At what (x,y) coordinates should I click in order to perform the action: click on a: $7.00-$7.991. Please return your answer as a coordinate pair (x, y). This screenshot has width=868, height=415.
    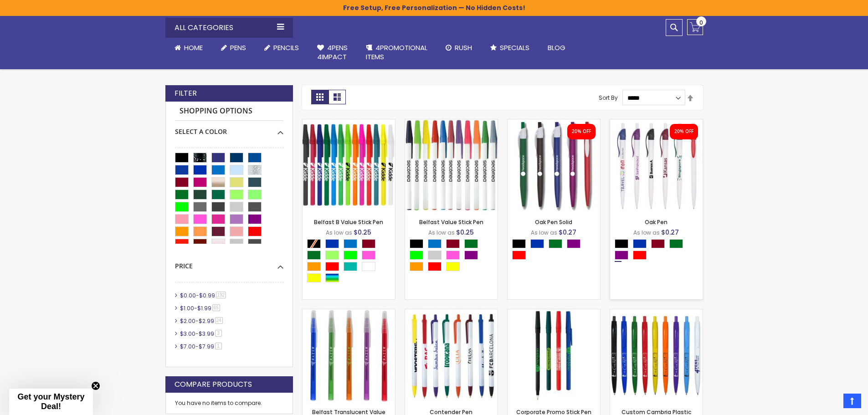
    Looking at the image, I should click on (201, 346).